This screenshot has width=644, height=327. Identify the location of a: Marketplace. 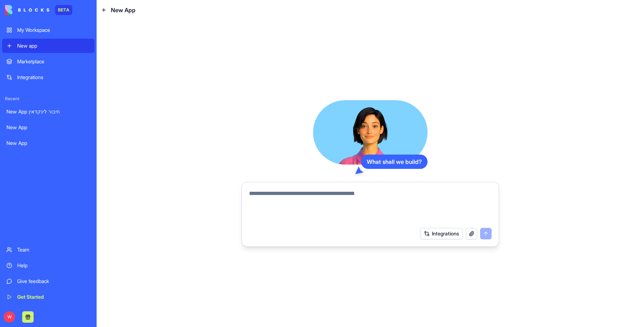
(49, 61).